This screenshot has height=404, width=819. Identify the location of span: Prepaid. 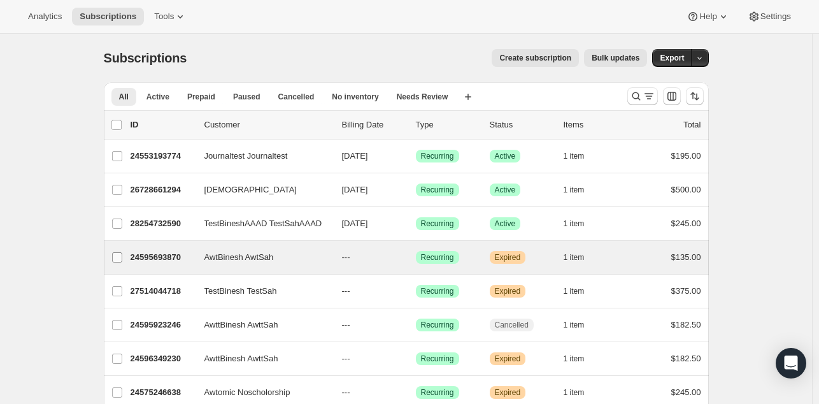
(201, 97).